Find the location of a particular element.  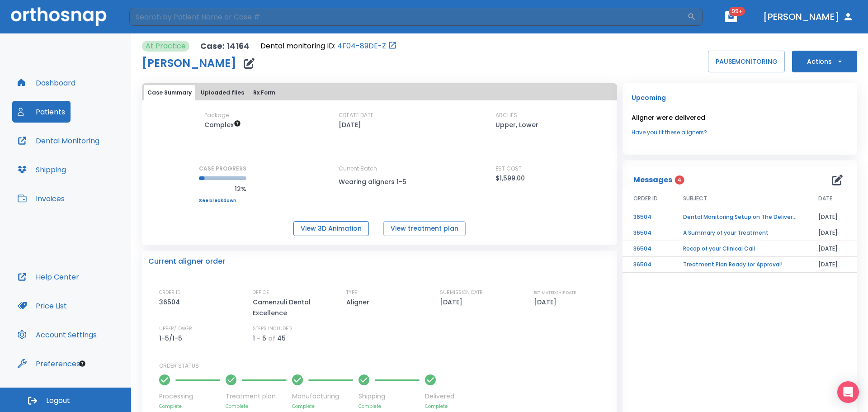

span: SUBJECT is located at coordinates (695, 199).